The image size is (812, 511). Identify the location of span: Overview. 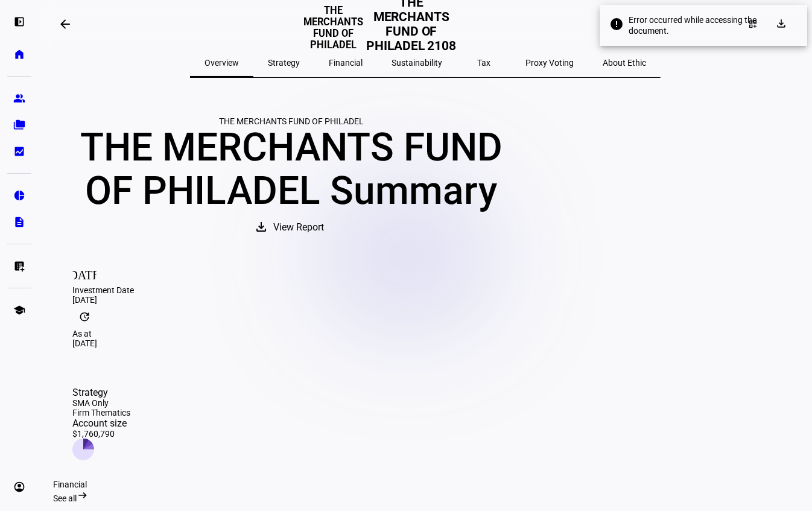
(222, 63).